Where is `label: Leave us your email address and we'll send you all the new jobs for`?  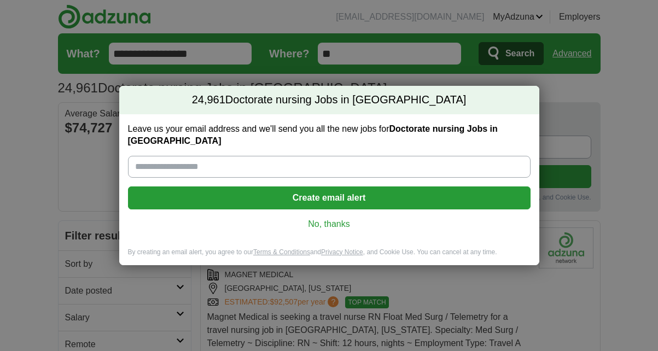
label: Leave us your email address and we'll send you all the new jobs for is located at coordinates (329, 135).